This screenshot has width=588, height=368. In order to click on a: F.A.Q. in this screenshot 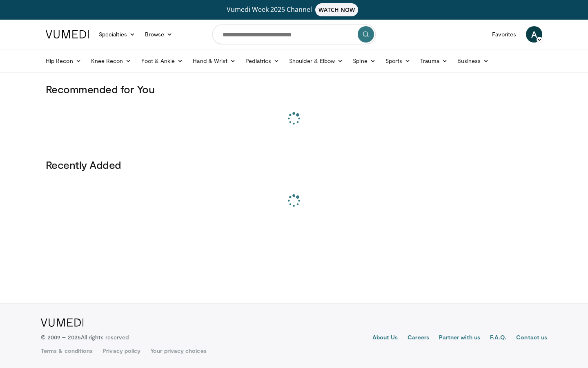, I will do `click(498, 338)`.